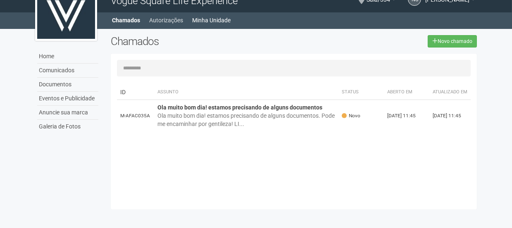  What do you see at coordinates (246, 120) in the screenshot?
I see `div: Ola muito bom dia! estamos precisando de alguns documentos. Pode me encaminhar por gentileza! LI...` at bounding box center [246, 120].